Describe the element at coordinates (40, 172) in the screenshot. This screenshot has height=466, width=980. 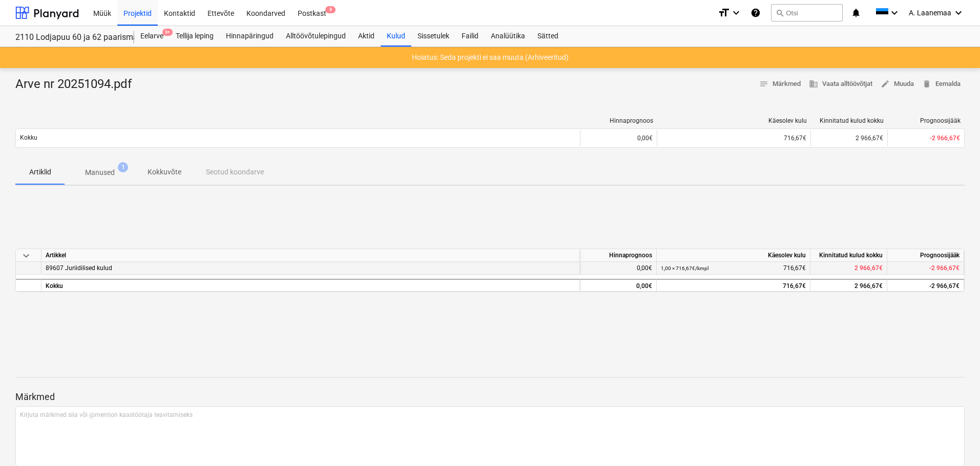
I see `p: Artiklid` at that location.